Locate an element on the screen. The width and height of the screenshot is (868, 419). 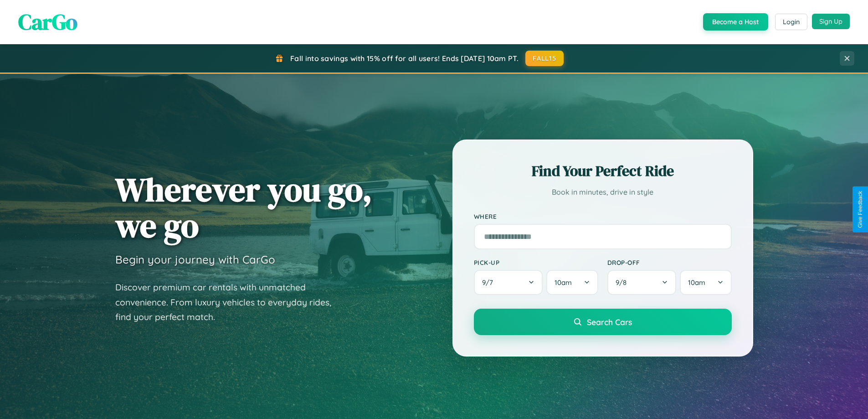
button: Sign Up is located at coordinates (831, 21).